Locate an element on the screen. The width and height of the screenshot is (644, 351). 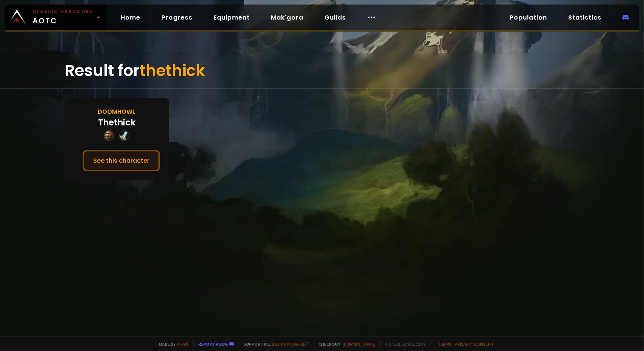
a: Privacy is located at coordinates (463, 344).